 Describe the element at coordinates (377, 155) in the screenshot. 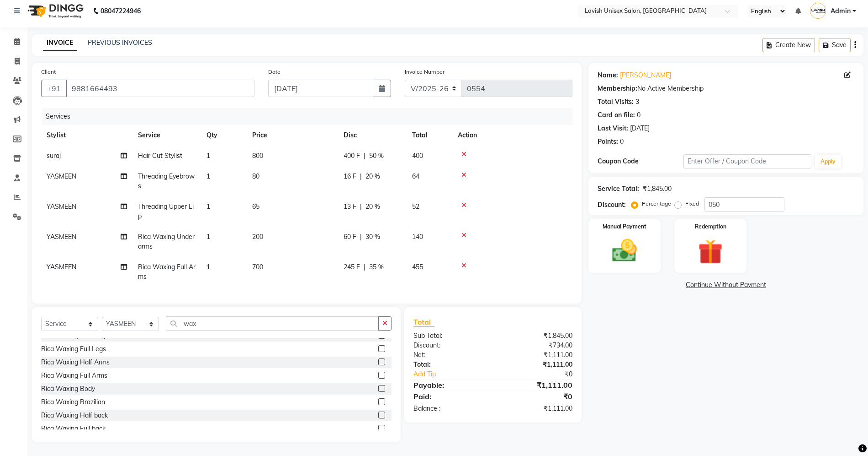

I see `span: 50 %` at that location.